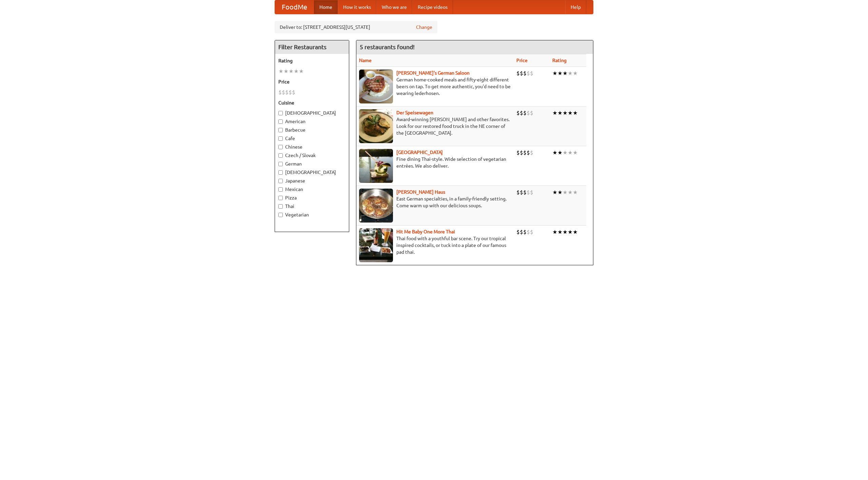 The image size is (868, 480). What do you see at coordinates (435, 163) in the screenshot?
I see `p: Fine dining Thai-style. Wide selection of vegetarian entrées. We also deliver.` at bounding box center [435, 163].